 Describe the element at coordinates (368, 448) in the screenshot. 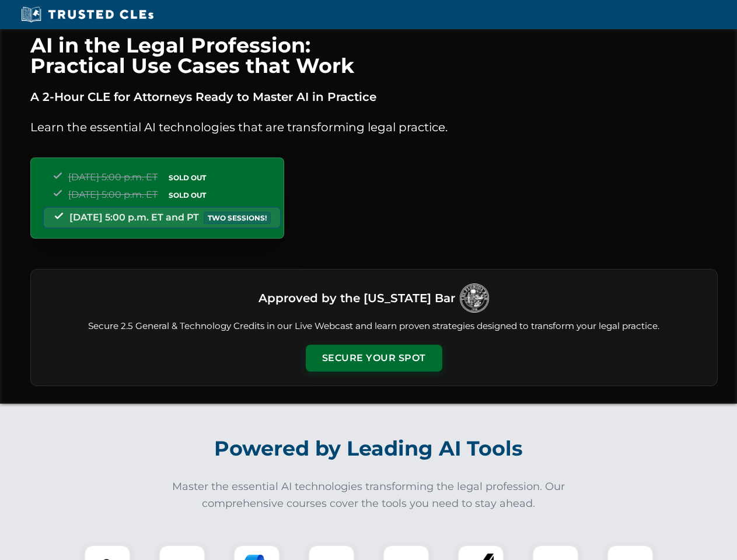

I see `h2: Powered by Leading AI Tools` at that location.